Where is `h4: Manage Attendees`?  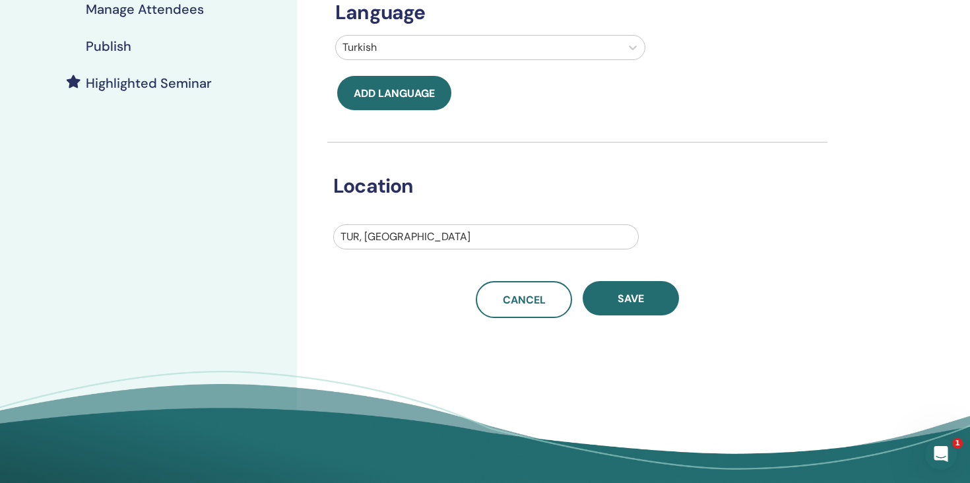 h4: Manage Attendees is located at coordinates (145, 9).